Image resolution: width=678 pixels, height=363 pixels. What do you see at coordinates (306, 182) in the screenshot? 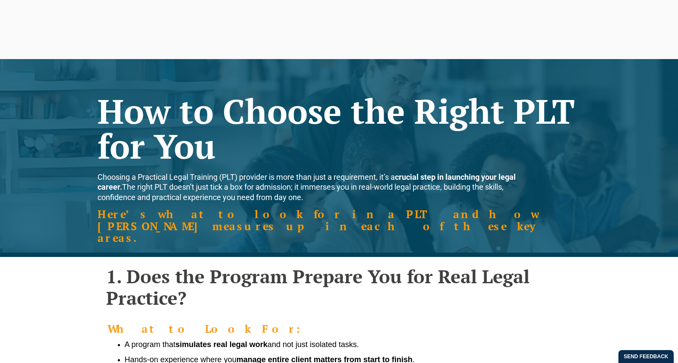
I see `b: crucial step in launching your legal career.` at bounding box center [306, 182].